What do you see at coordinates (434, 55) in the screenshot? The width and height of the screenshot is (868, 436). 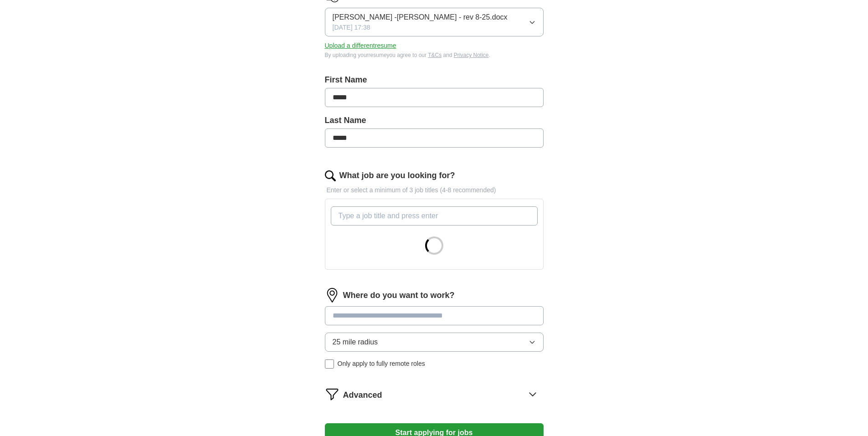 I see `div: By uploading your resume you agree to our and .` at bounding box center [434, 55].